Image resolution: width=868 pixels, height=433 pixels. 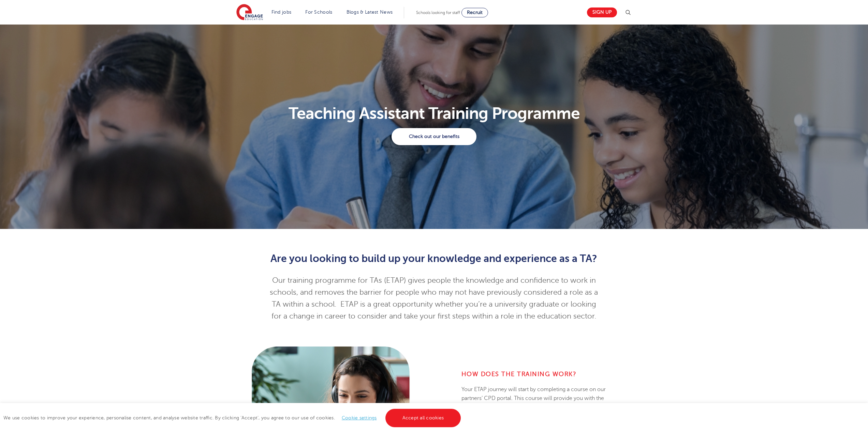 I want to click on a: Recruit, so click(x=475, y=13).